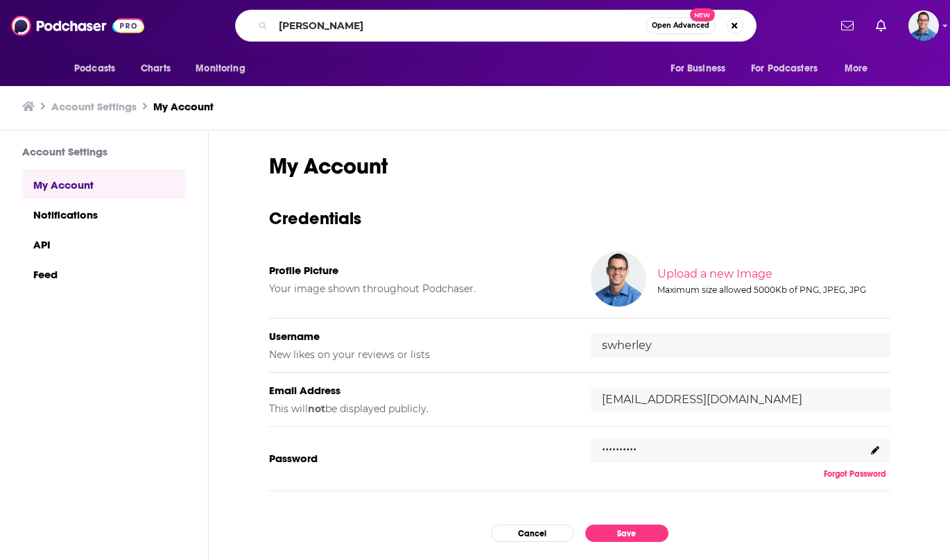 This screenshot has width=950, height=560. Describe the element at coordinates (459, 26) in the screenshot. I see `input: Search podcasts, credits, & more...` at that location.